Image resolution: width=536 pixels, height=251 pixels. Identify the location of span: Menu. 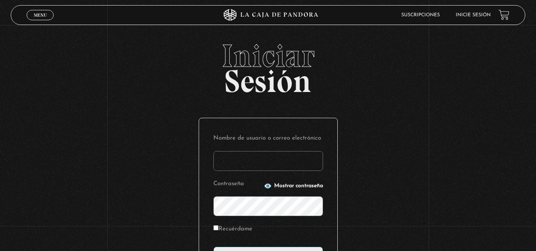
(40, 15).